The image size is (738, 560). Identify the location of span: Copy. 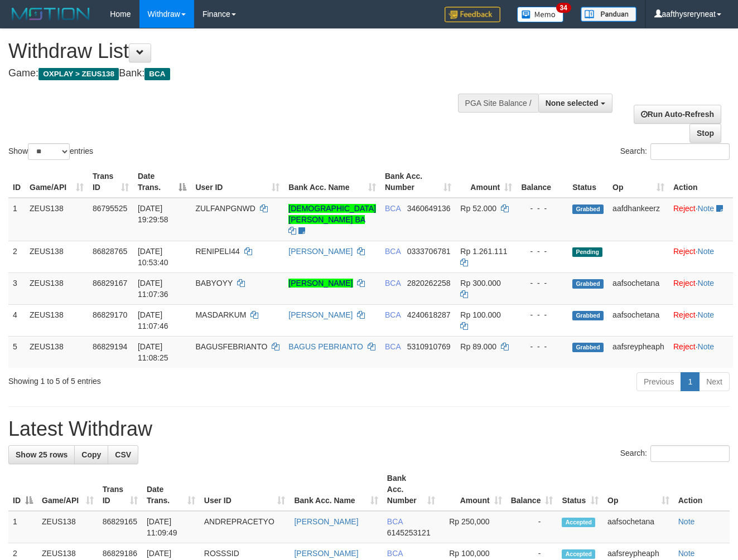
(91, 455).